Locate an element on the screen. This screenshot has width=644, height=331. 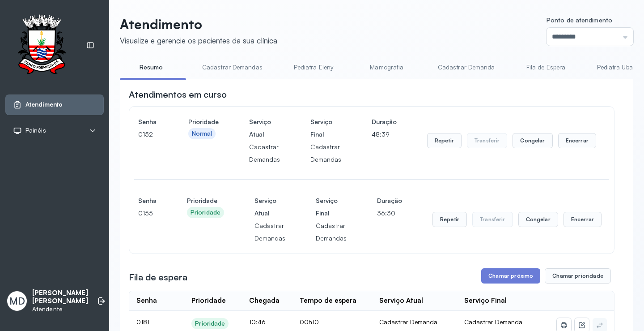
div: Cadastrar Demanda is located at coordinates (415, 322).